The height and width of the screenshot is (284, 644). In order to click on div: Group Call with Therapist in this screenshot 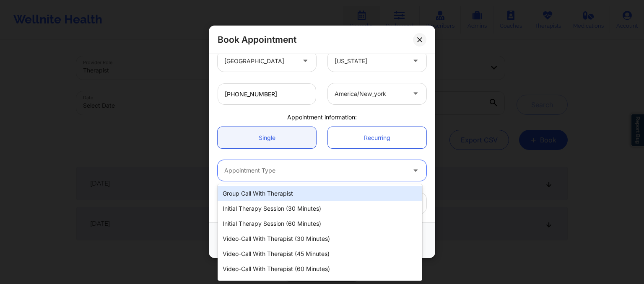, I will do `click(320, 193)`.